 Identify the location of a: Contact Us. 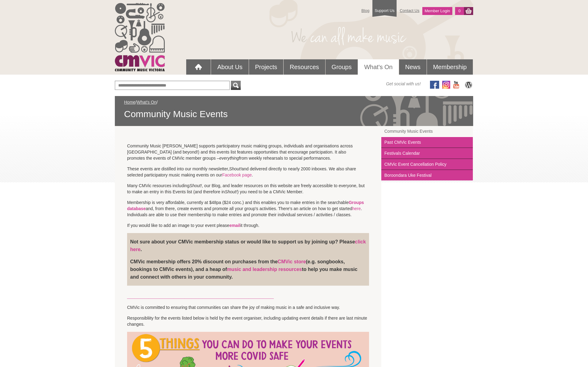
(409, 11).